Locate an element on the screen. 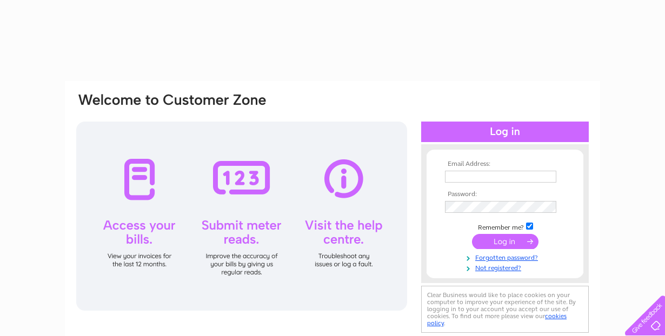 The image size is (665, 336). th: Password: is located at coordinates (505, 195).